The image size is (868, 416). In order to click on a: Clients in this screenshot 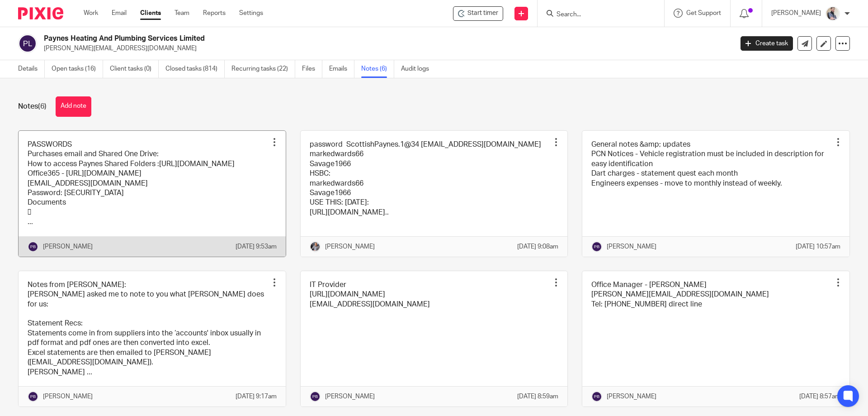, I will do `click(151, 13)`.